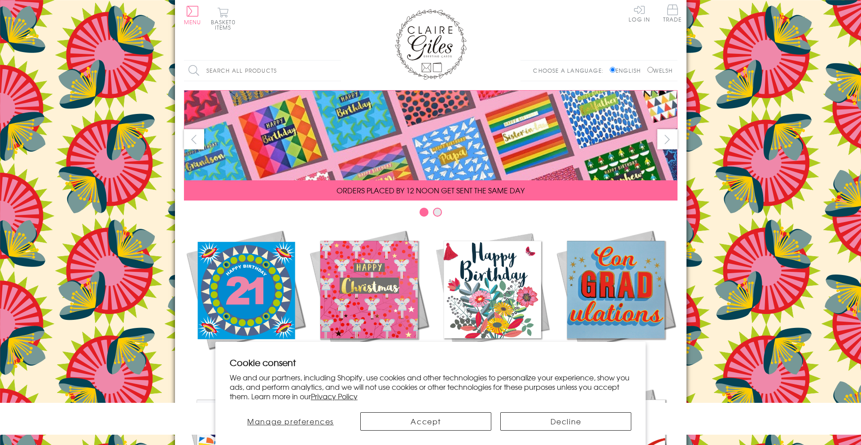 Image resolution: width=861 pixels, height=445 pixels. I want to click on input: Welsh, so click(650, 70).